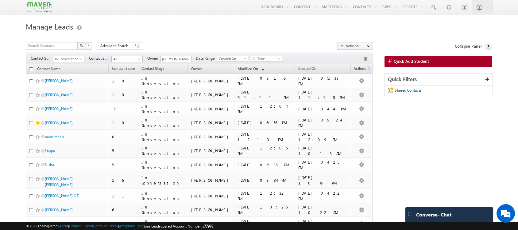 The width and height of the screenshot is (518, 230). I want to click on a: Modified On (sorted descending), so click(251, 69).